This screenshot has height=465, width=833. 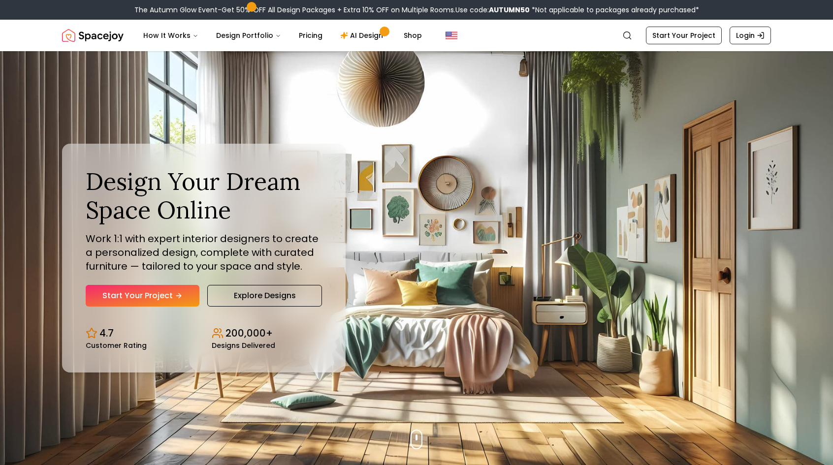 I want to click on a: Spacejoy, so click(x=93, y=35).